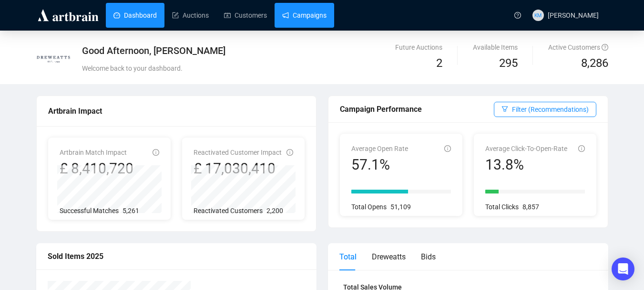 The image size is (644, 290). What do you see at coordinates (538, 15) in the screenshot?
I see `span: KM` at bounding box center [538, 15].